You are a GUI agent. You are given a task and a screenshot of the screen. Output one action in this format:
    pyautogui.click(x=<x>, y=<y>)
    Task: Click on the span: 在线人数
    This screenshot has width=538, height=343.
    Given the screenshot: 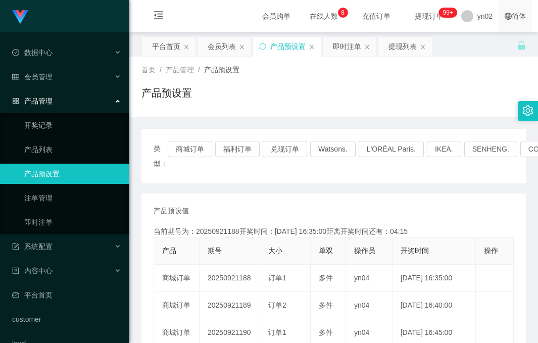 What is the action you would take?
    pyautogui.click(x=324, y=16)
    